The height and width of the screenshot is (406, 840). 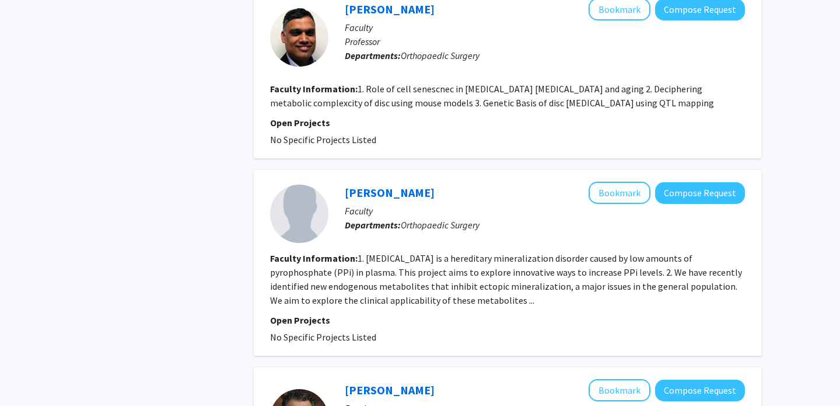 I want to click on button: Compose Request to Jan Van de Wetering, so click(x=700, y=193).